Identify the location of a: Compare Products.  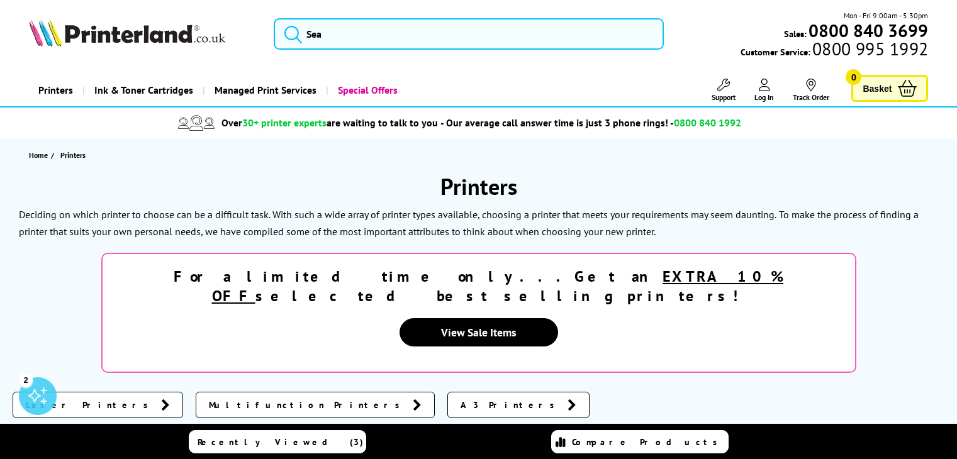
(640, 442).